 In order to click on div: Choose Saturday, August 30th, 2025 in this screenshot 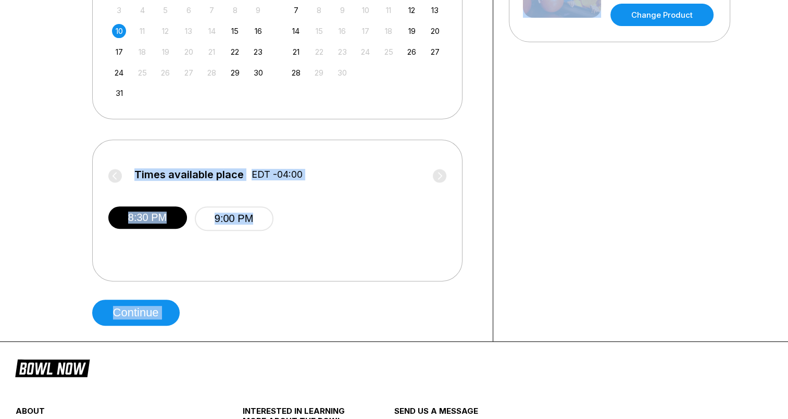, I will do `click(258, 72)`.